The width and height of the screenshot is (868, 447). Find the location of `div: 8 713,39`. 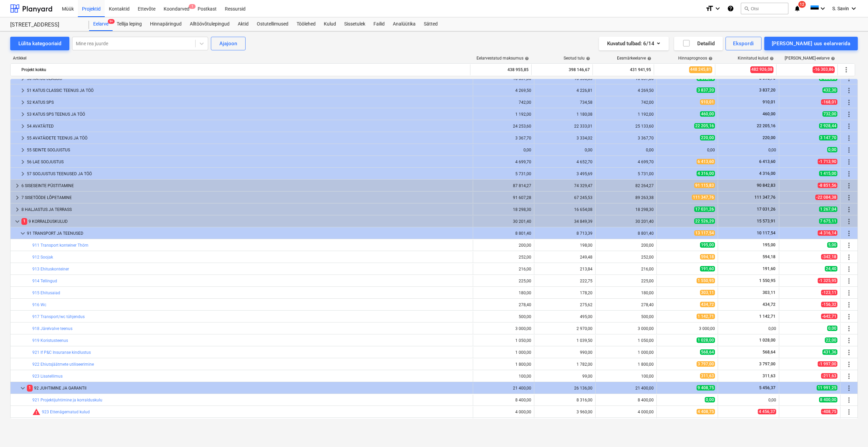

div: 8 713,39 is located at coordinates (565, 233).